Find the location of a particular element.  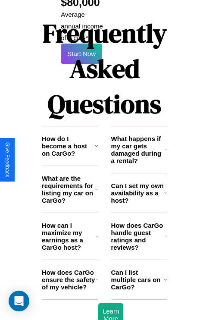

h3: Can I set my own availability as a host? is located at coordinates (138, 193).